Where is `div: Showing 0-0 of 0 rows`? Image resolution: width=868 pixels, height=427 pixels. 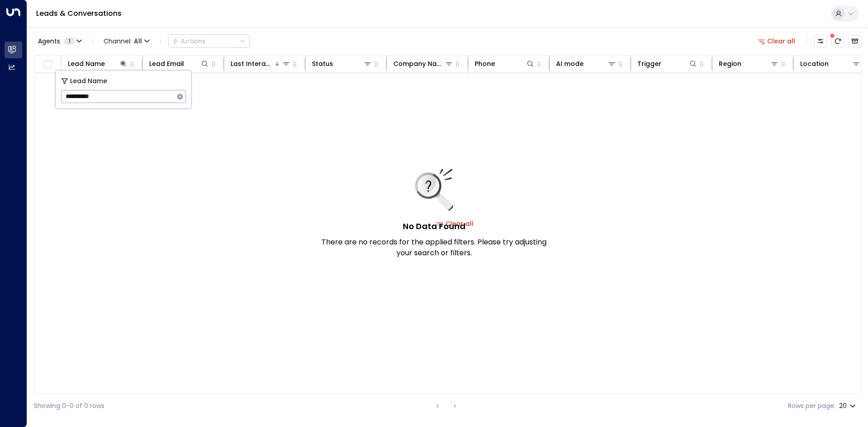
div: Showing 0-0 of 0 rows is located at coordinates (69, 406).